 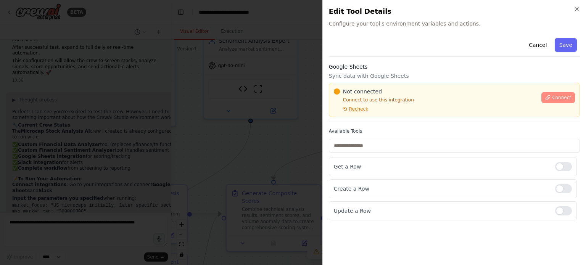 I want to click on span: Recheck, so click(x=358, y=109).